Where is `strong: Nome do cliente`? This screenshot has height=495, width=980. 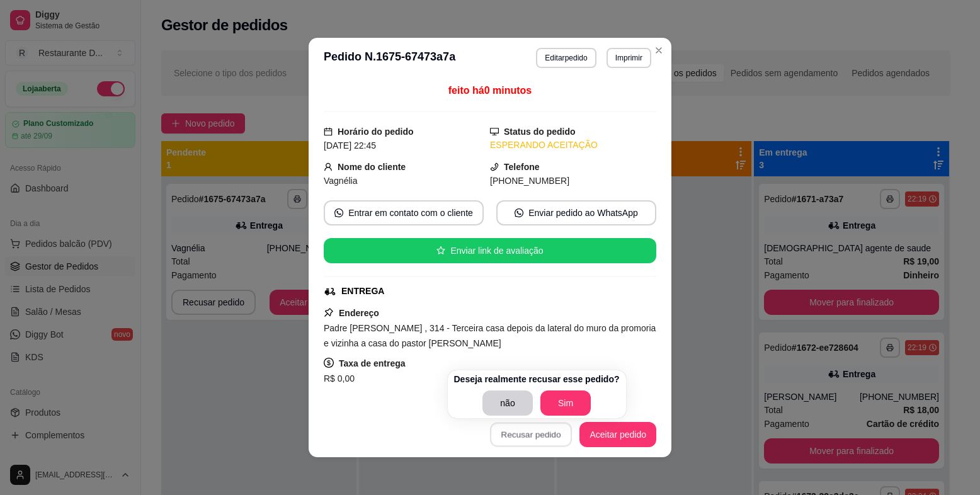 strong: Nome do cliente is located at coordinates (372, 167).